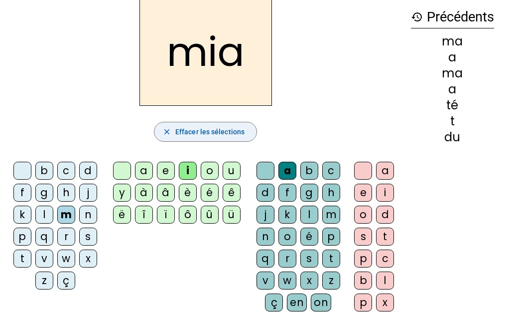 This screenshot has height=316, width=510. What do you see at coordinates (144, 192) in the screenshot?
I see `div: à` at bounding box center [144, 192].